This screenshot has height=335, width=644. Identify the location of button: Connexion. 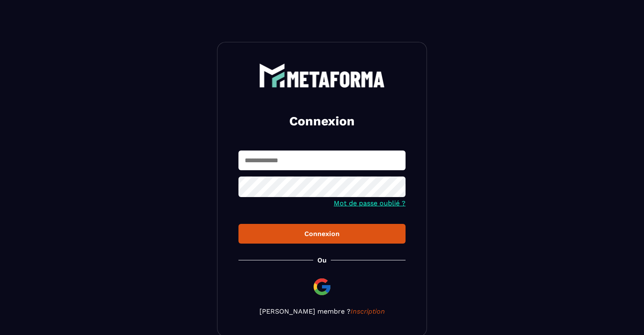
(322, 234).